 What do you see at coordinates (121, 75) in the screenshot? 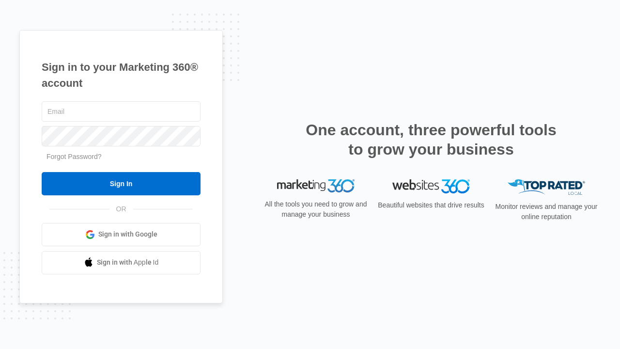
I see `h1: Sign in to your Marketing 360® account` at bounding box center [121, 75].